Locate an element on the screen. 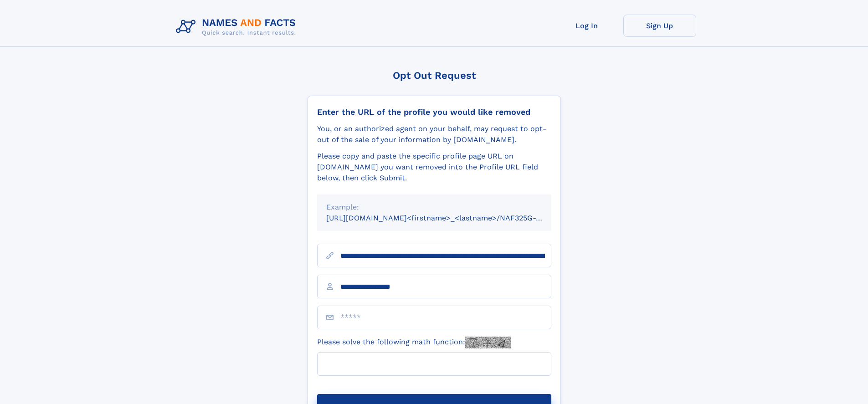 The width and height of the screenshot is (868, 404). a: Log In is located at coordinates (587, 25).